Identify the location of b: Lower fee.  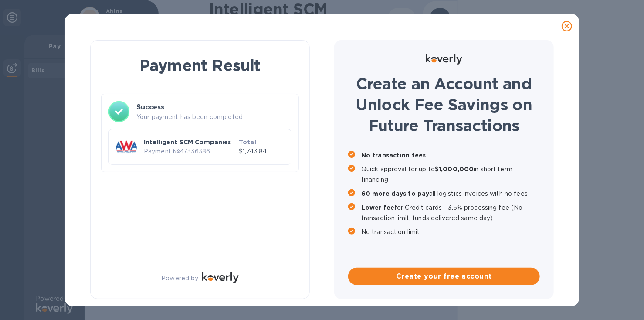
(378, 208).